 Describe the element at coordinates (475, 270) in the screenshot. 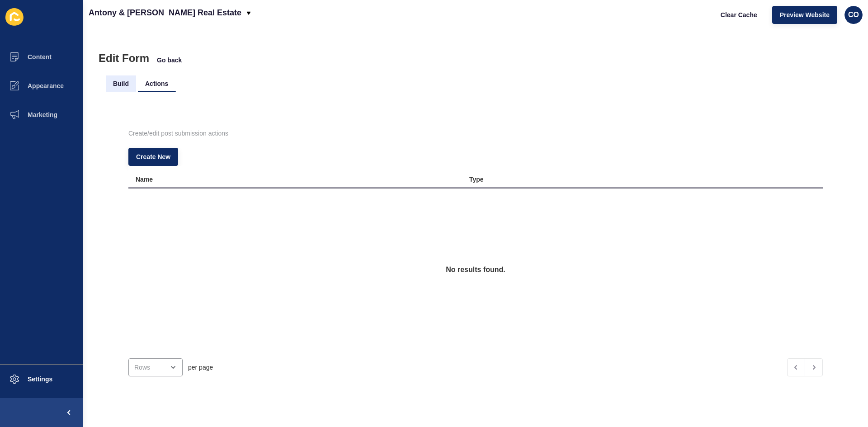

I see `div: No results found.` at that location.